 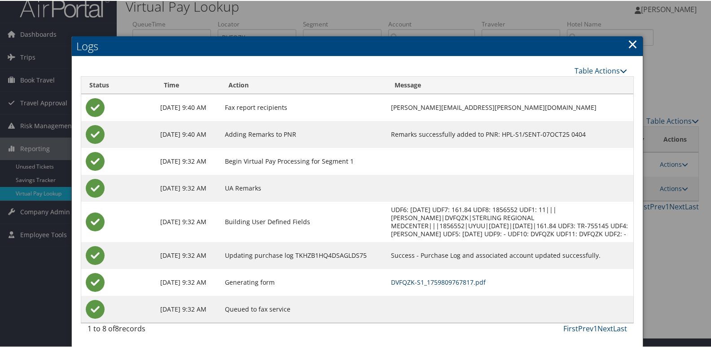 What do you see at coordinates (303, 188) in the screenshot?
I see `td: UA Remarks` at bounding box center [303, 188].